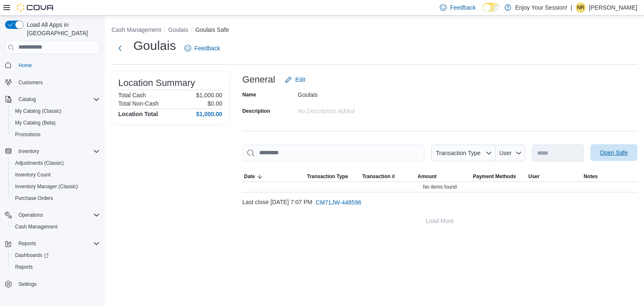  What do you see at coordinates (177, 30) in the screenshot?
I see `button: Goulais` at bounding box center [177, 30].